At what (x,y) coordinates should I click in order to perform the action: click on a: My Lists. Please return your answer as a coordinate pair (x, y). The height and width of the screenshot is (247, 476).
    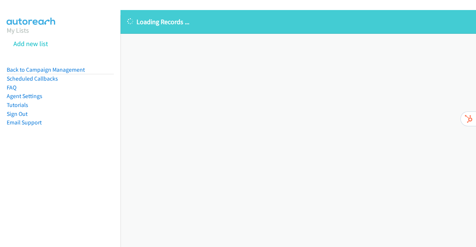
    Looking at the image, I should click on (18, 30).